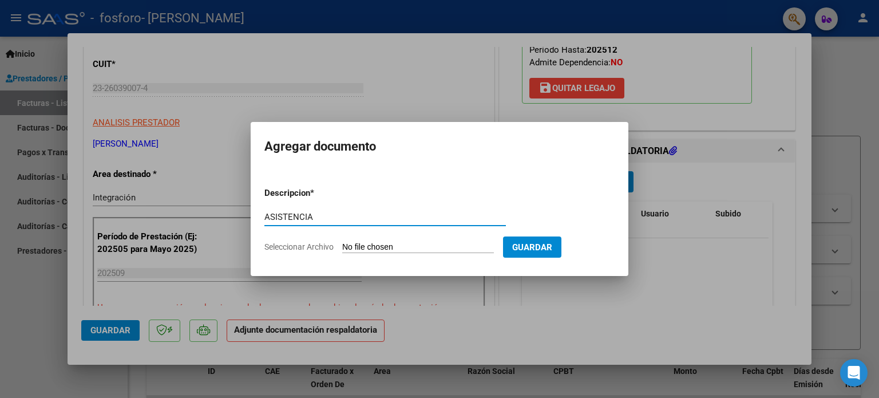 The image size is (879, 398). I want to click on div: Open Intercom Messenger, so click(854, 373).